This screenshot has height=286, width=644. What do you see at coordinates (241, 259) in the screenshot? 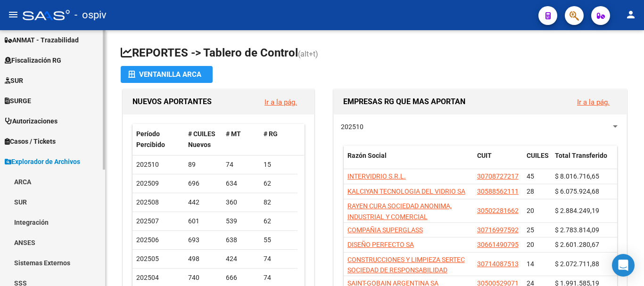
I see `div: 424` at bounding box center [241, 259].